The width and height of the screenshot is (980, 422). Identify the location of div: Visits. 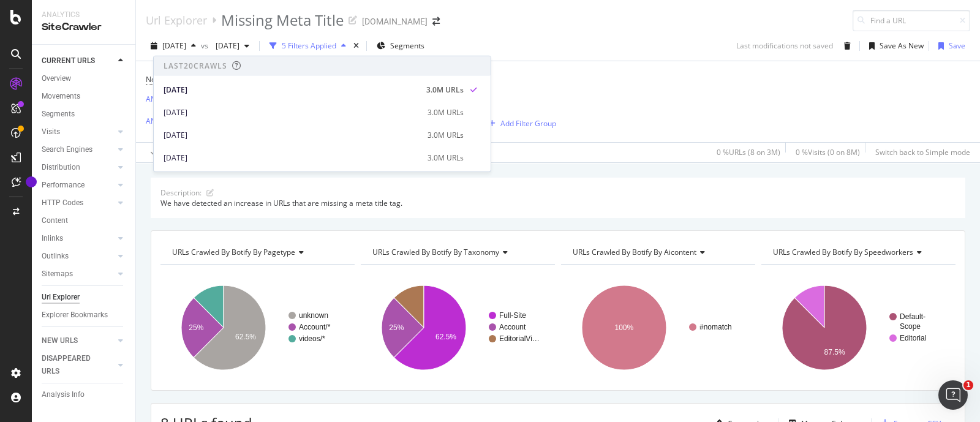
(51, 132).